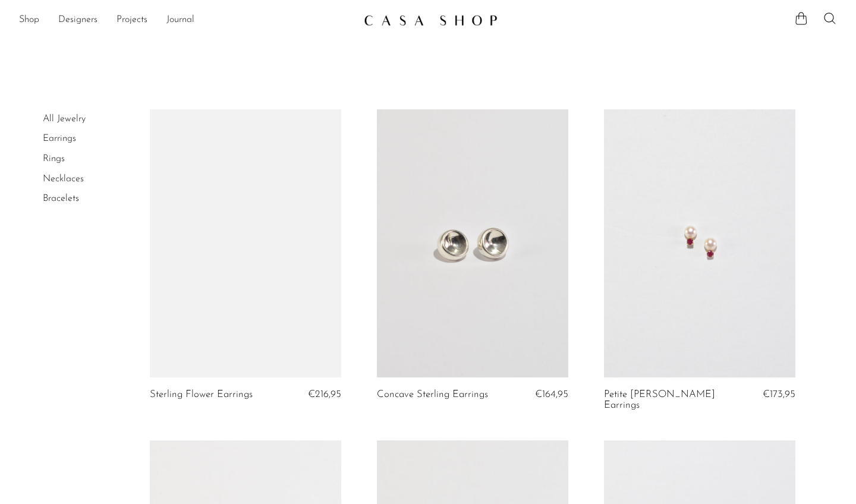 Image resolution: width=856 pixels, height=504 pixels. I want to click on span: €216,95, so click(325, 394).